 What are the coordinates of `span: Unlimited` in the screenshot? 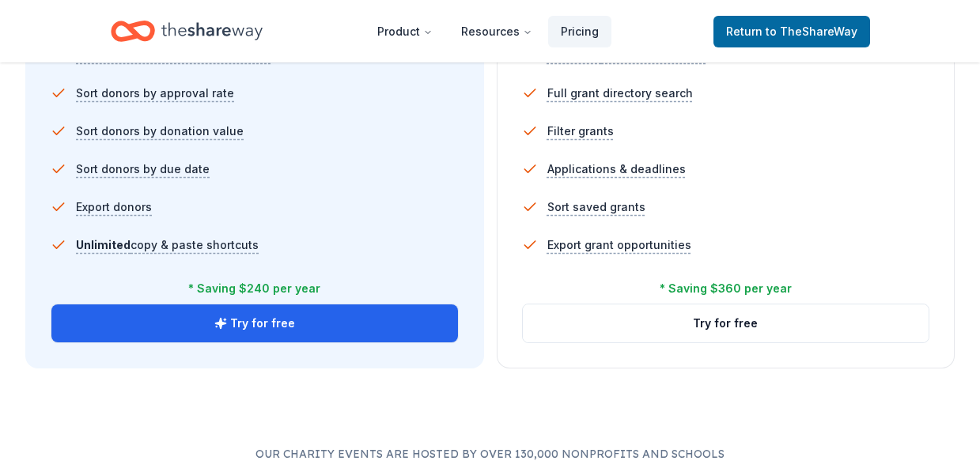 It's located at (103, 244).